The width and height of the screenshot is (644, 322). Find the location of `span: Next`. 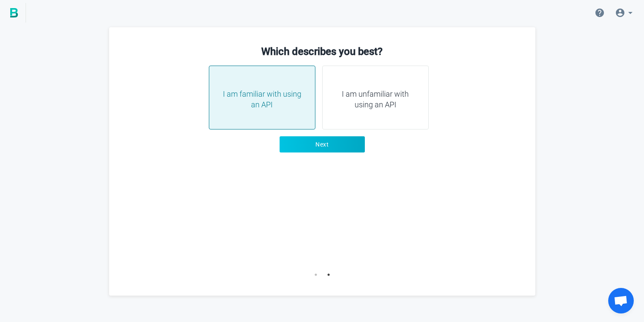

span: Next is located at coordinates (322, 144).